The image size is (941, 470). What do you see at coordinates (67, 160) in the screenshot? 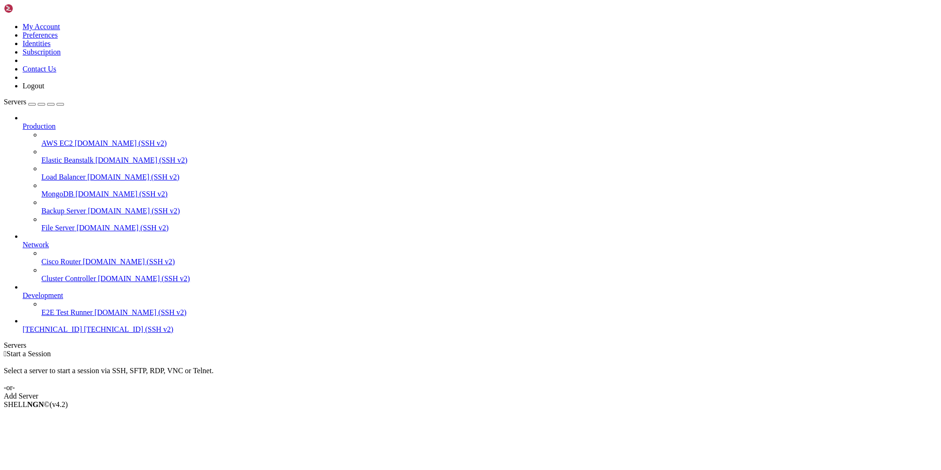
I see `span: Elastic Beanstalk` at bounding box center [67, 160].